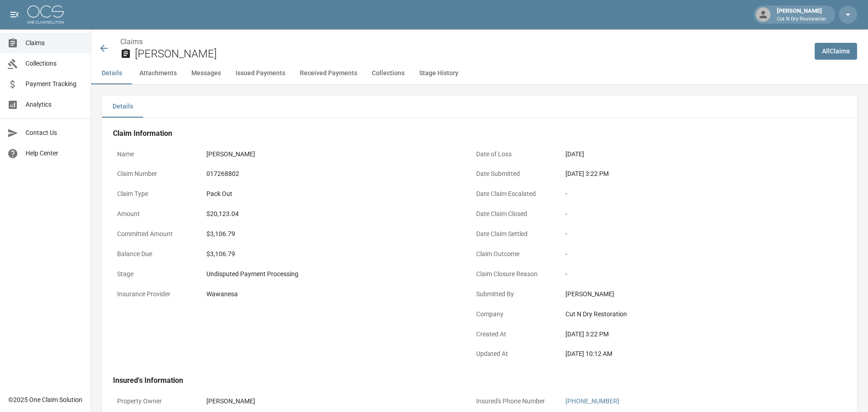  Describe the element at coordinates (154, 401) in the screenshot. I see `p: Property Owner` at that location.